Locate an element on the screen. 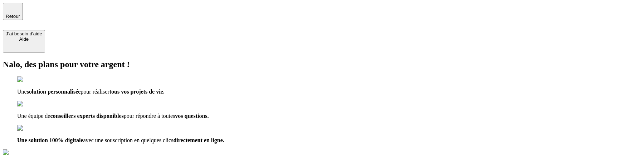  button: J’ai besoin d'aideAide is located at coordinates (24, 41).